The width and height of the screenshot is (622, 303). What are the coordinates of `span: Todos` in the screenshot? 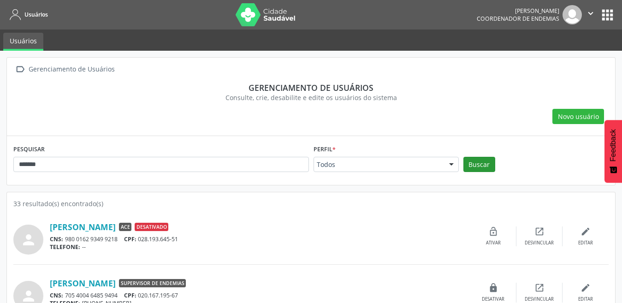 It's located at (378, 165).